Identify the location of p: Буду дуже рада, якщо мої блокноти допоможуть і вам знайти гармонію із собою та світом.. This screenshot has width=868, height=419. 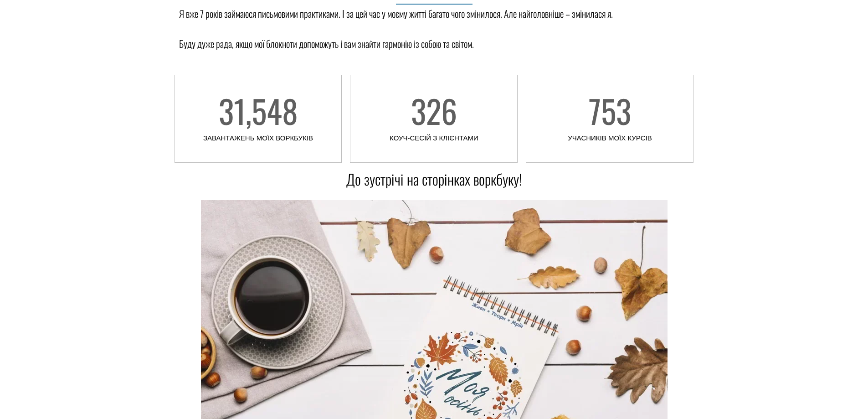
(434, 44).